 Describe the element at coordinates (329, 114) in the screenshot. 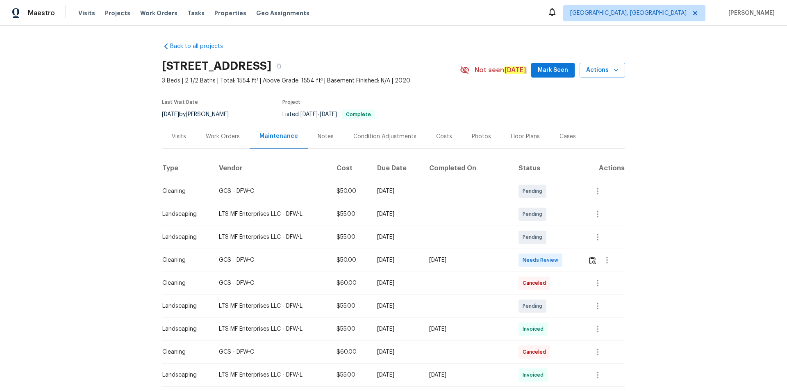

I see `span: Listed` at that location.